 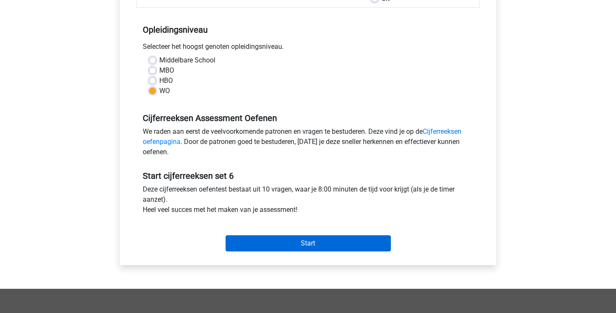 What do you see at coordinates (164, 91) in the screenshot?
I see `label: WO` at bounding box center [164, 91].